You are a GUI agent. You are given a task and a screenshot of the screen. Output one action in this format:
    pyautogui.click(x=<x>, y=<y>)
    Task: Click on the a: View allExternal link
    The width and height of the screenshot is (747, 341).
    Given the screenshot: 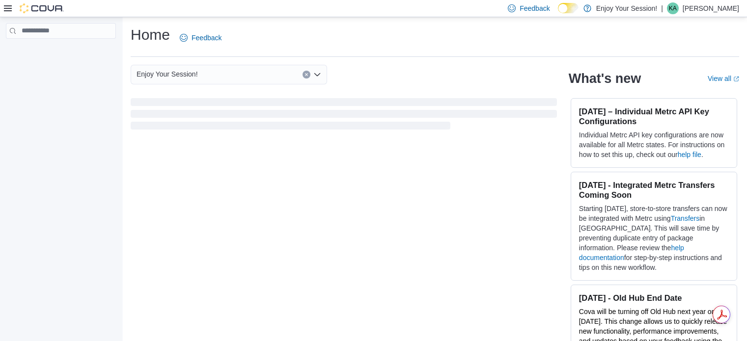 What is the action you would take?
    pyautogui.click(x=723, y=79)
    